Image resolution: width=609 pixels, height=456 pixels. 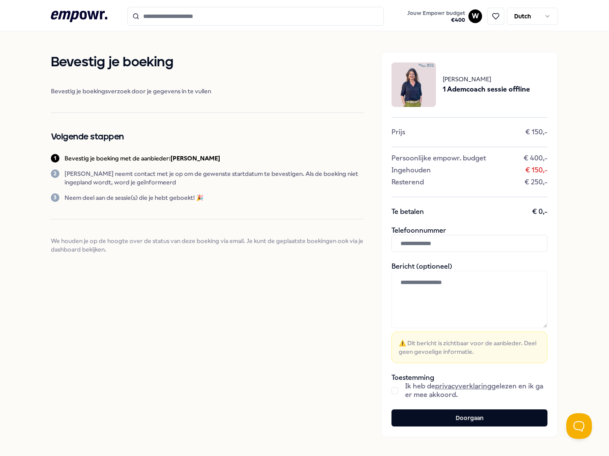 What do you see at coordinates (55, 158) in the screenshot?
I see `div: 1` at bounding box center [55, 158].